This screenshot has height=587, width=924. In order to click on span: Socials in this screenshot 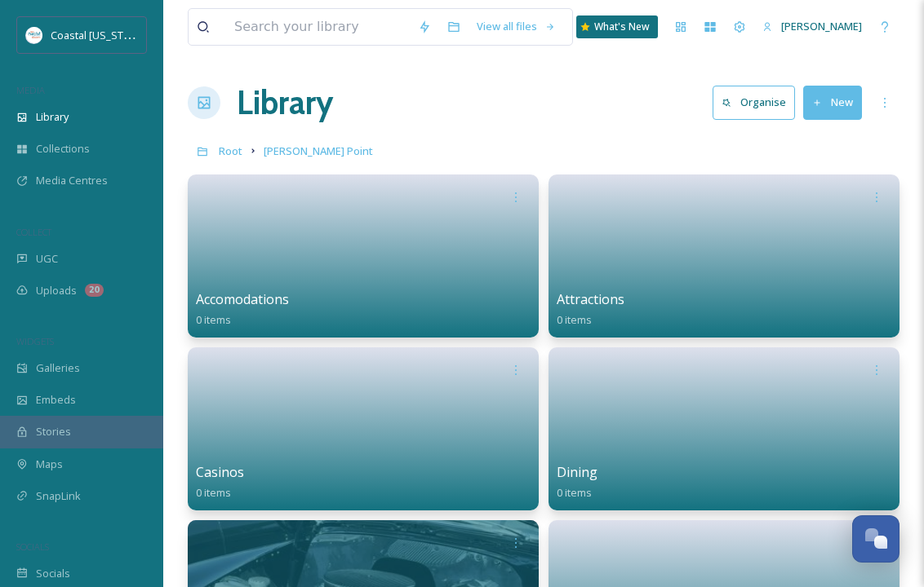, I will do `click(53, 573)`.